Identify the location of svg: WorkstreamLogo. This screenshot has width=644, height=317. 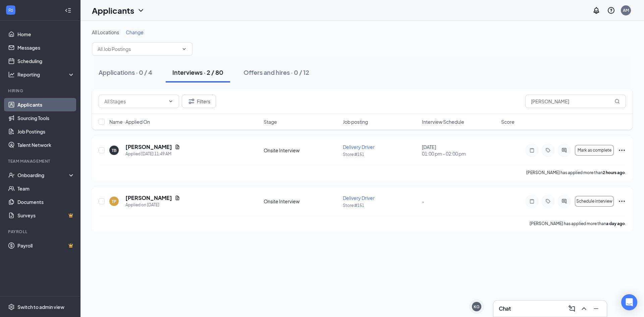
(11, 10).